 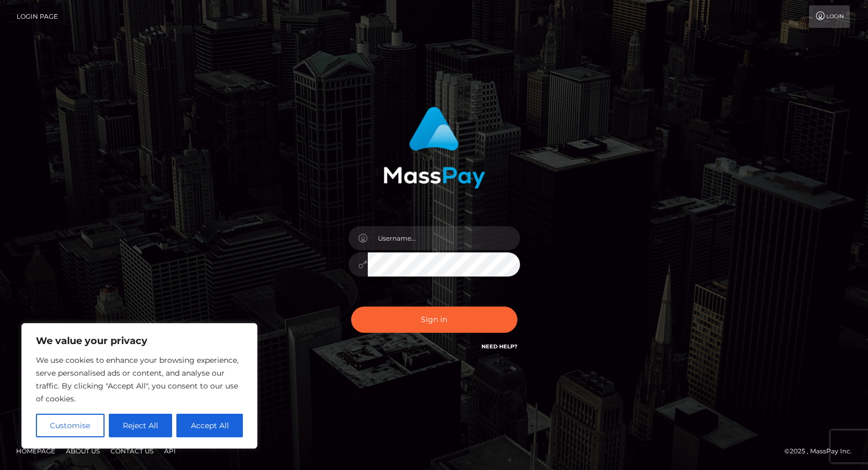 What do you see at coordinates (444, 237) in the screenshot?
I see `input: Username...` at bounding box center [444, 237].